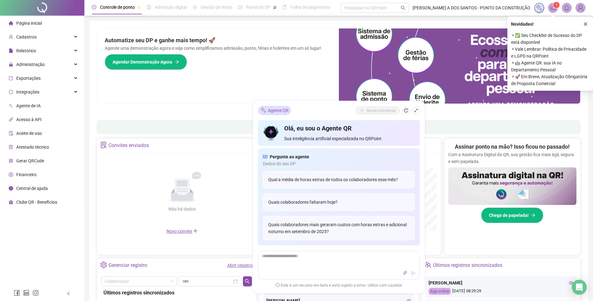  Describe the element at coordinates (11, 23) in the screenshot. I see `span: home` at that location.